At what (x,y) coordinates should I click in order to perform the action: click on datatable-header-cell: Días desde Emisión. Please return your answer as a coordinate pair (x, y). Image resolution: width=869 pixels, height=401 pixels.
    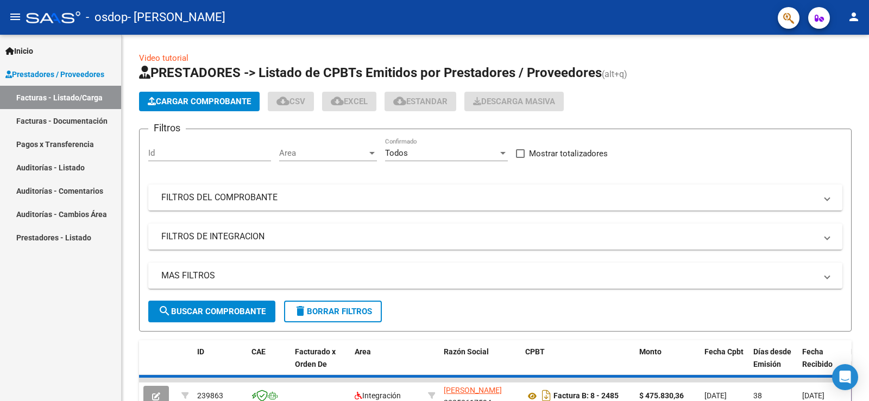
    Looking at the image, I should click on (773, 364).